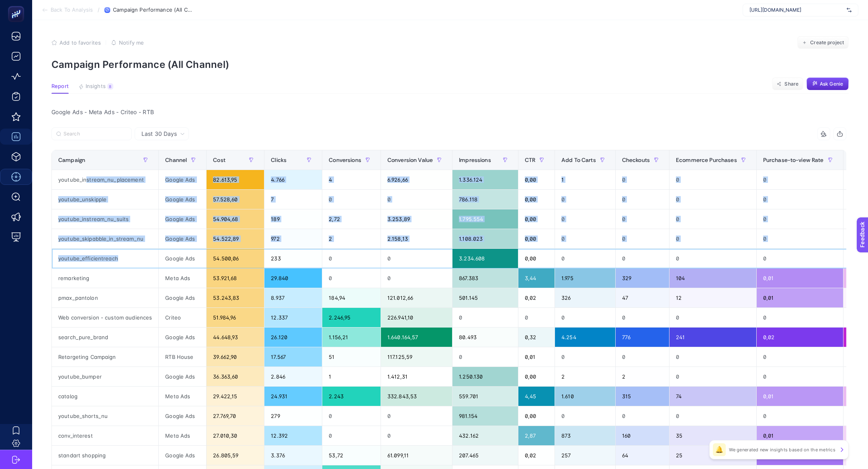 This screenshot has width=868, height=469. I want to click on div: 26.805,59, so click(235, 455).